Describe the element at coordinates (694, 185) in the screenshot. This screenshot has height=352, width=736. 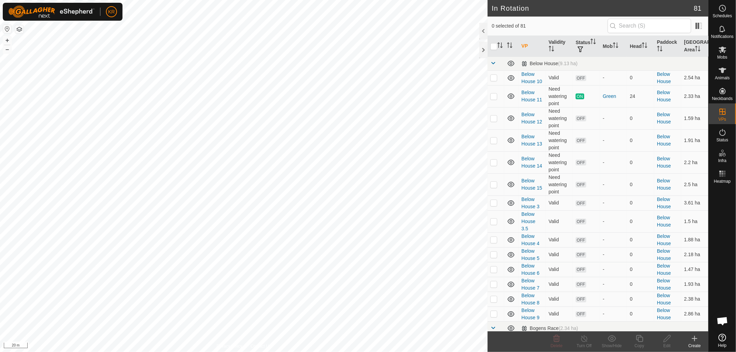
I see `td: 2.5 ha` at that location.